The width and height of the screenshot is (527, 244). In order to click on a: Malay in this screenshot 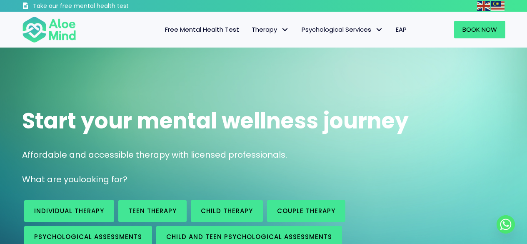, I will do `click(498, 5)`.